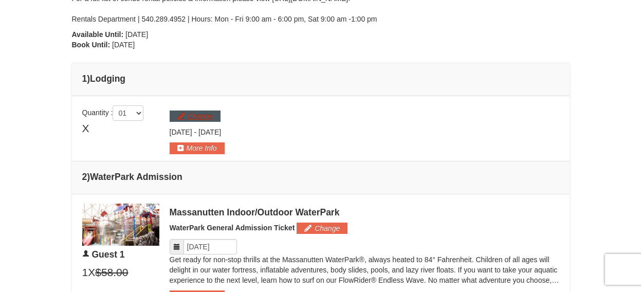 This screenshot has width=641, height=292. I want to click on p: Get ready for non-stop thrills at the Massanutten WaterPark®, always heated to 84° Fahrenheit. Ch..., so click(365, 270).